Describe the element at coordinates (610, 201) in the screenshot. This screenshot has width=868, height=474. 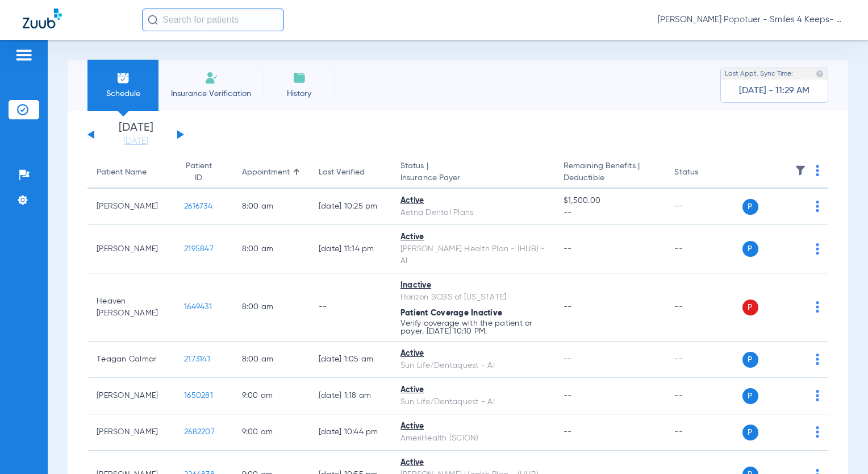
I see `span: $1,500.00` at that location.